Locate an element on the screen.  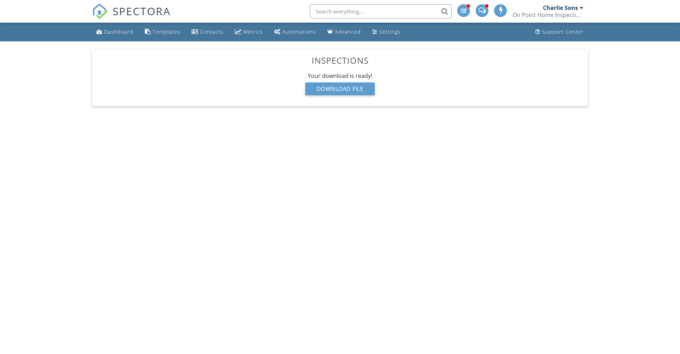
div: Dashboard is located at coordinates (119, 32).